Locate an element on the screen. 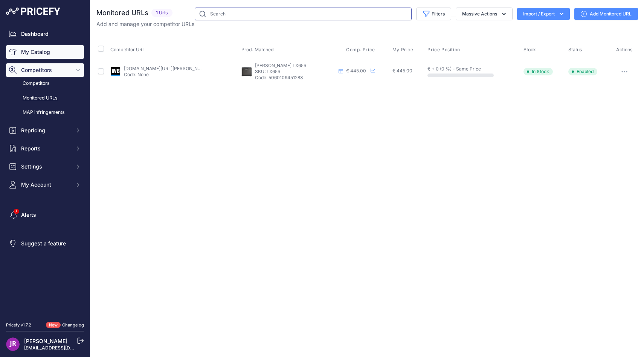  button: Import / Export is located at coordinates (544, 14).